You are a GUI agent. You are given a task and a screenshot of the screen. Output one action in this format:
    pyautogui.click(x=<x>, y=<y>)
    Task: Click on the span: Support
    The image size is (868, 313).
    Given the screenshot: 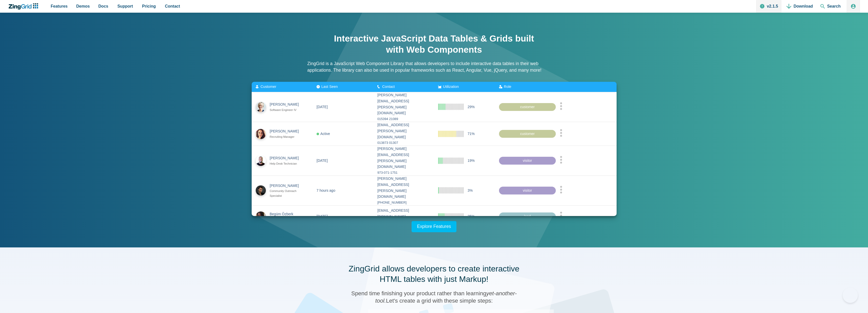 What is the action you would take?
    pyautogui.click(x=125, y=6)
    